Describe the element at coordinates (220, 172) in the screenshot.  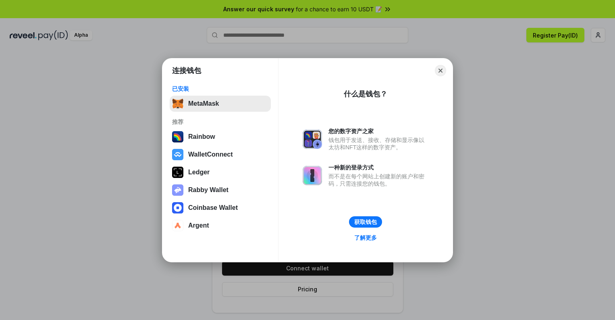
I see `button: Ledger` at that location.